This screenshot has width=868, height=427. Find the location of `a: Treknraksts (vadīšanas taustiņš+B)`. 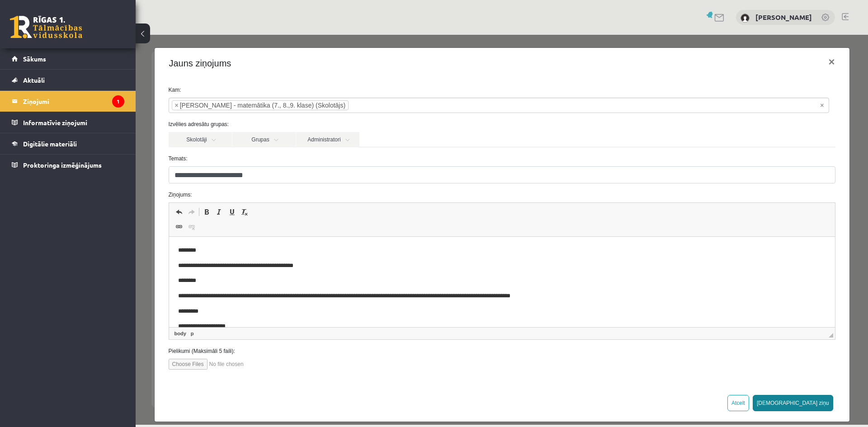

a: Treknraksts (vadīšanas taustiņš+B) is located at coordinates (71, 177).